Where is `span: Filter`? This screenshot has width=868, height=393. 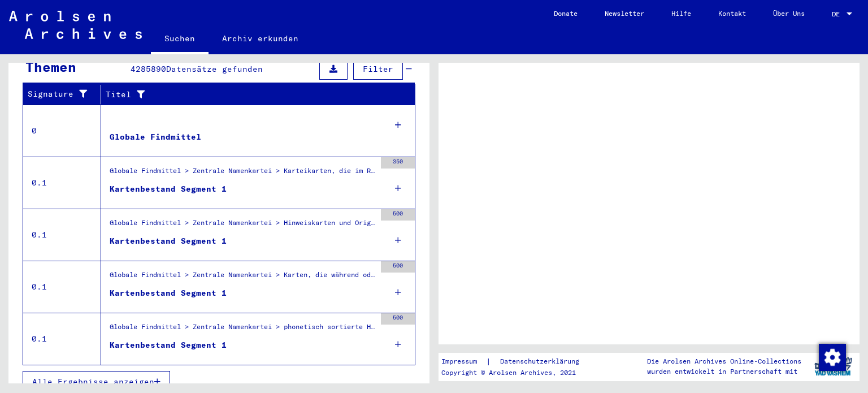
span: Filter is located at coordinates (378, 69).